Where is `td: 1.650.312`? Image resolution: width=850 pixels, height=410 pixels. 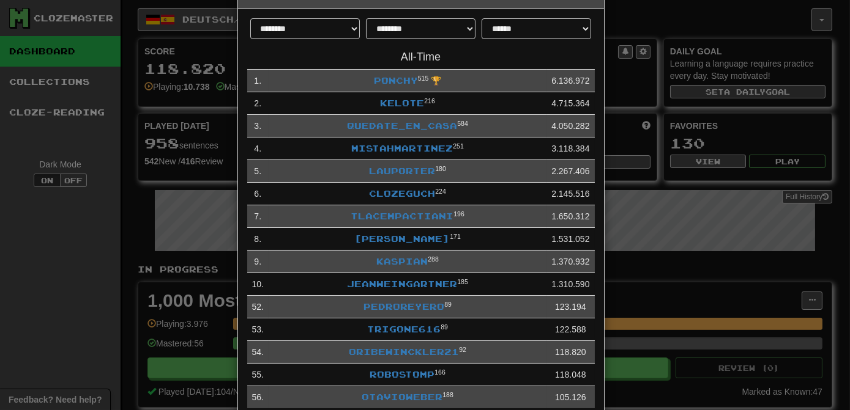
td: 1.650.312 is located at coordinates (570, 217).